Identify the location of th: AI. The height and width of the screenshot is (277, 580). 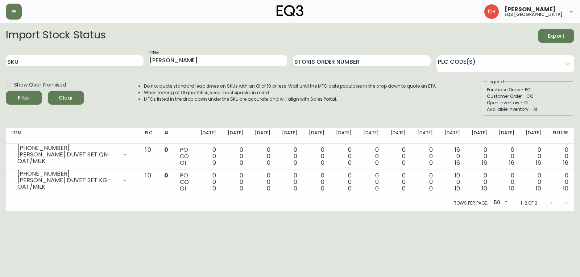
(166, 136).